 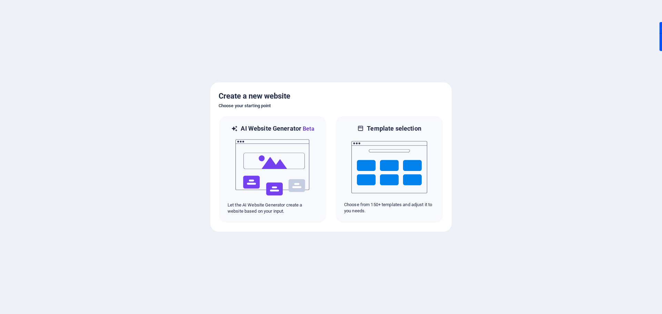 I want to click on div: Template selectionChoose from 150+ templates and adjust it to you needs., so click(x=389, y=169).